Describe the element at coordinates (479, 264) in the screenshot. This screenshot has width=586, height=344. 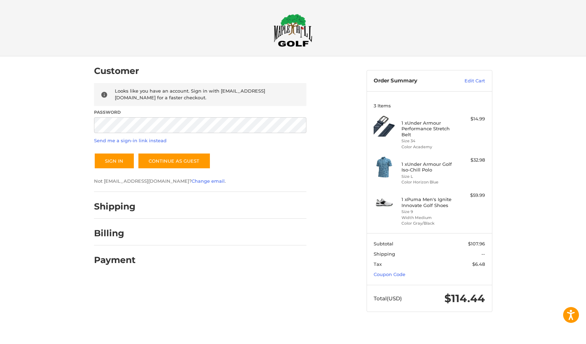
I see `span: $6.48` at that location.